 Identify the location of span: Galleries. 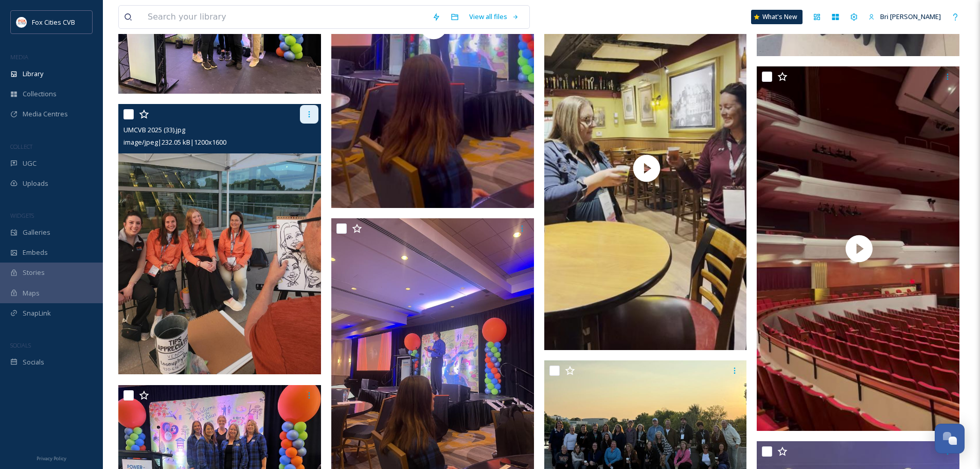
(36, 232).